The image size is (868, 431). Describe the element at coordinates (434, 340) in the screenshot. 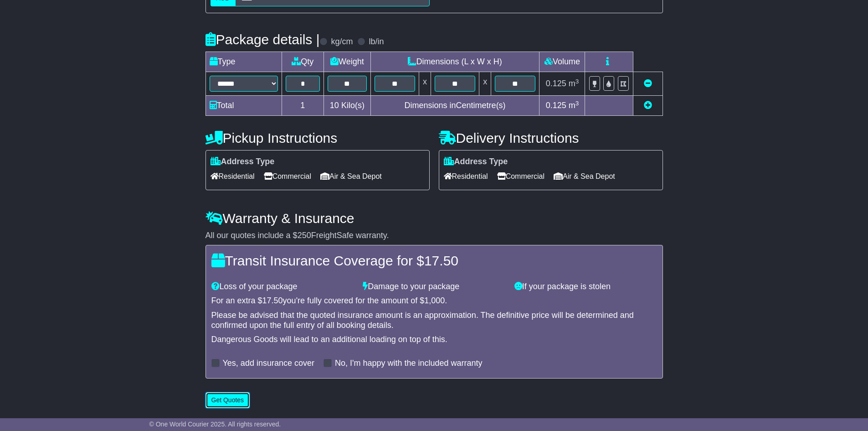

I see `div: Dangerous Goods will lead to an additional loading on top of this.` at that location.